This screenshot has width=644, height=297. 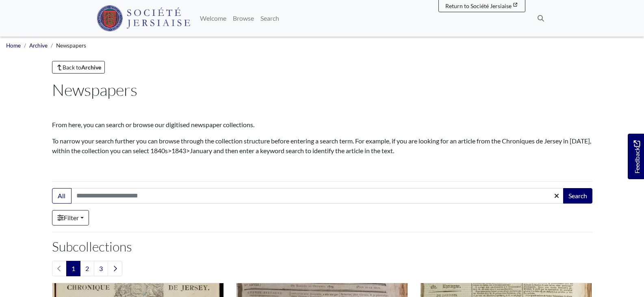 What do you see at coordinates (578, 195) in the screenshot?
I see `button: Search` at bounding box center [578, 195].